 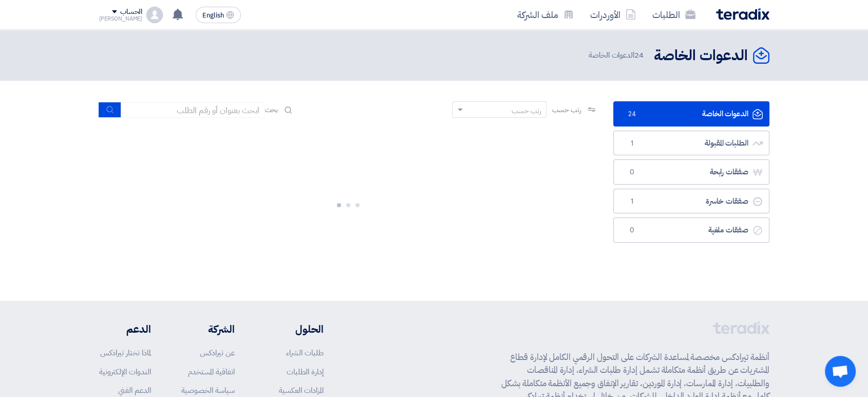 What do you see at coordinates (131, 12) in the screenshot?
I see `div: الحساب` at bounding box center [131, 12].